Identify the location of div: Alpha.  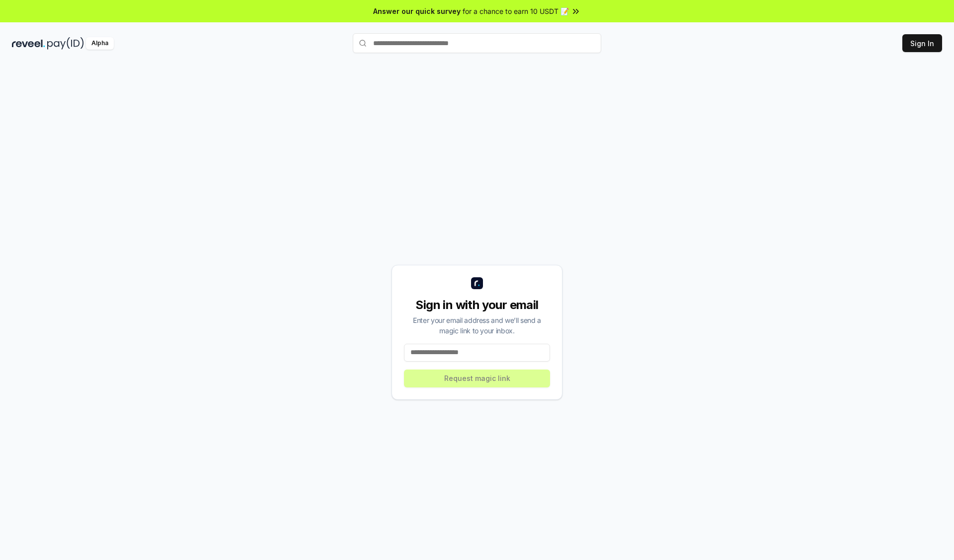
(100, 43).